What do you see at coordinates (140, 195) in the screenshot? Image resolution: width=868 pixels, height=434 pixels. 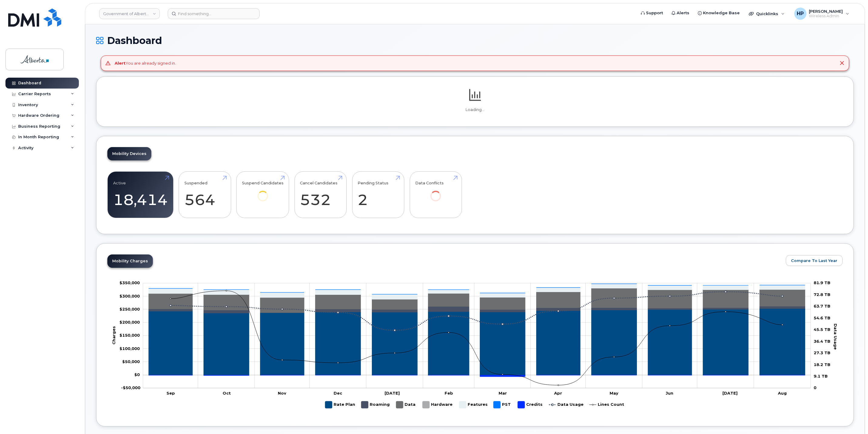 I see `a: Active 18,414` at bounding box center [140, 195].